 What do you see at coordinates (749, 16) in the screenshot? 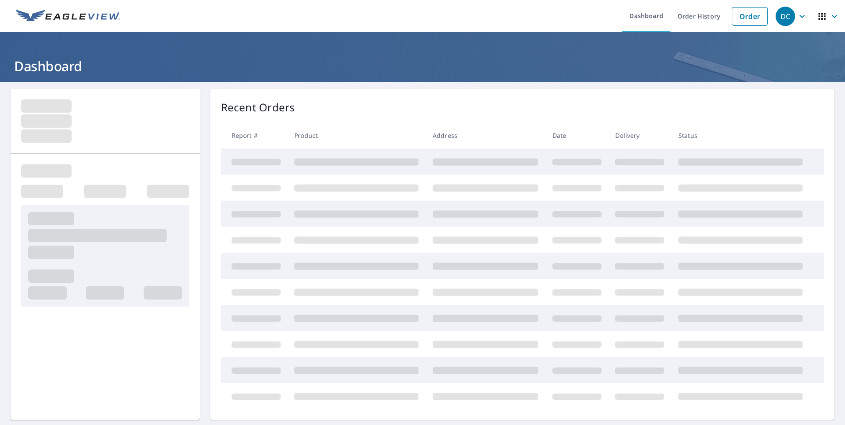
I see `a: Order` at bounding box center [749, 16].